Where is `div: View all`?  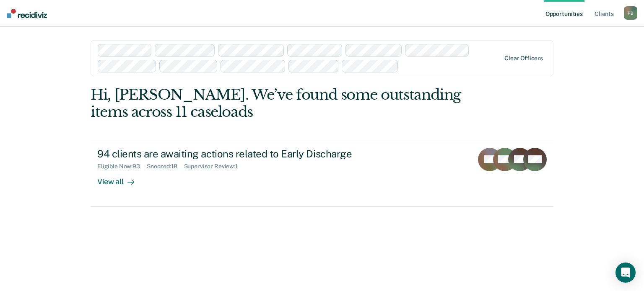
div: View all is located at coordinates (121, 178).